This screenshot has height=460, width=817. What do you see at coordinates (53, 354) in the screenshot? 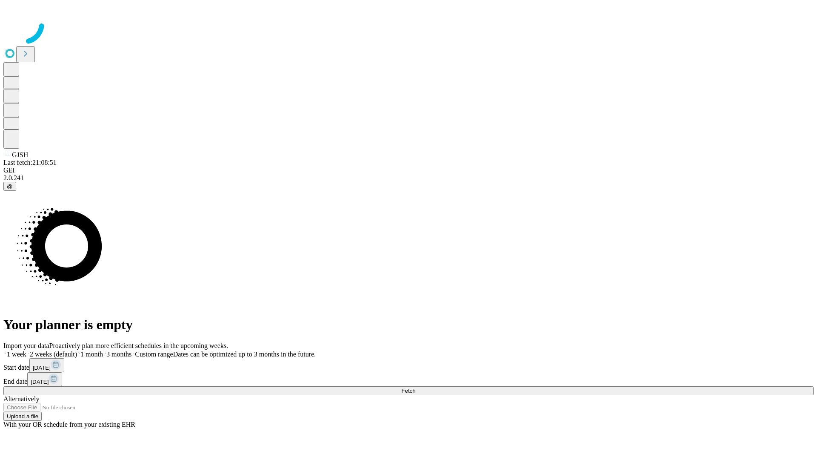
I see `span: 2 weeks (default)` at bounding box center [53, 354].